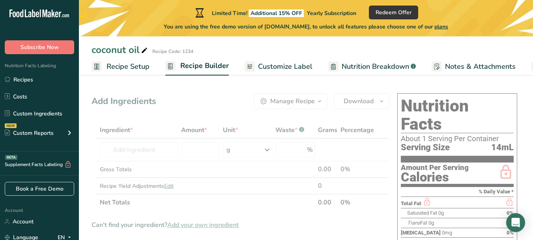 This screenshot has width=533, height=240. What do you see at coordinates (205, 66) in the screenshot?
I see `span: Recipe Builder` at bounding box center [205, 66].